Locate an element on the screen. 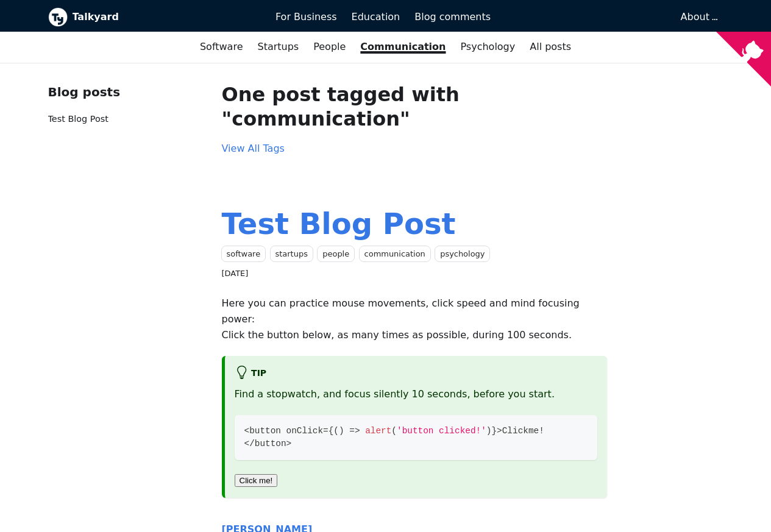  a: Psychology is located at coordinates (487, 47).